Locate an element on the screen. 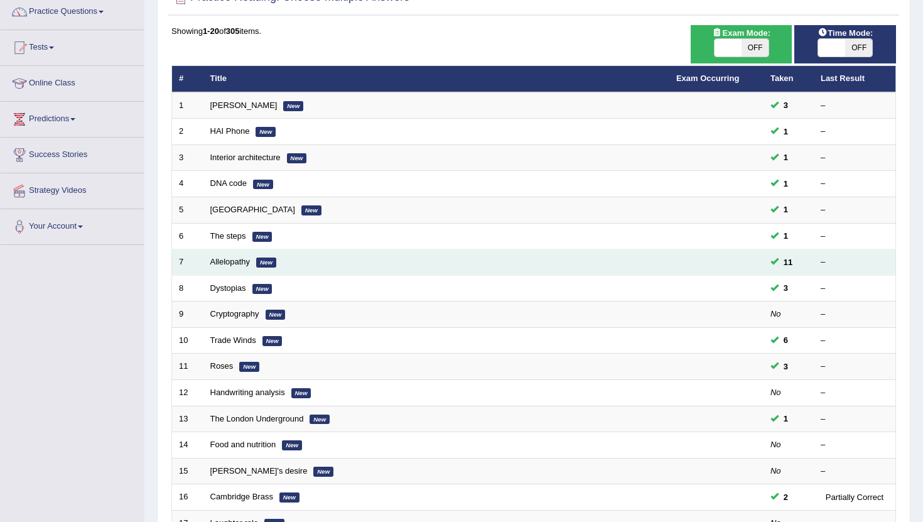 This screenshot has height=522, width=923. span: Exam Mode: is located at coordinates (741, 33).